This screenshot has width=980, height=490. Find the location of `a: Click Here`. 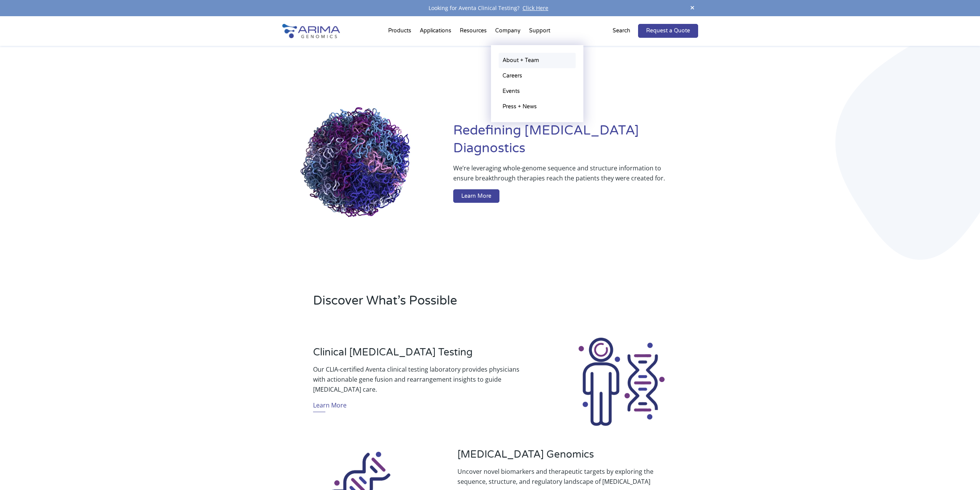

a: Click Here is located at coordinates (535, 8).